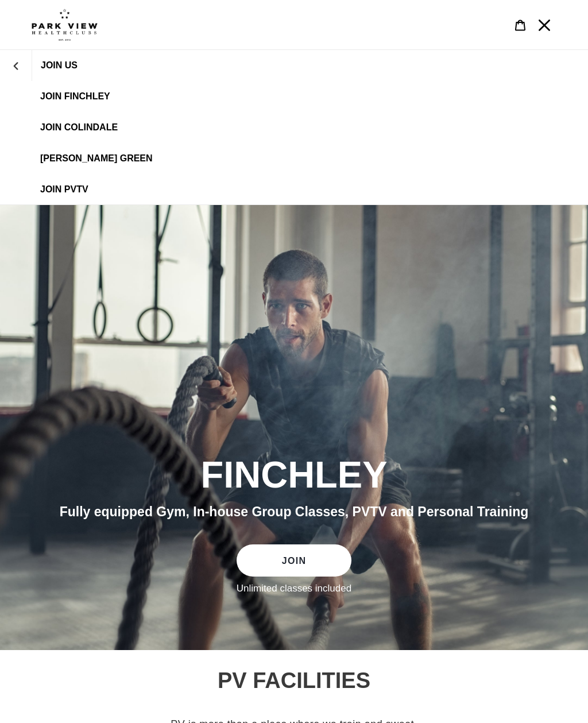 The height and width of the screenshot is (723, 588). What do you see at coordinates (294, 588) in the screenshot?
I see `label: Unlimited classes included` at bounding box center [294, 588].